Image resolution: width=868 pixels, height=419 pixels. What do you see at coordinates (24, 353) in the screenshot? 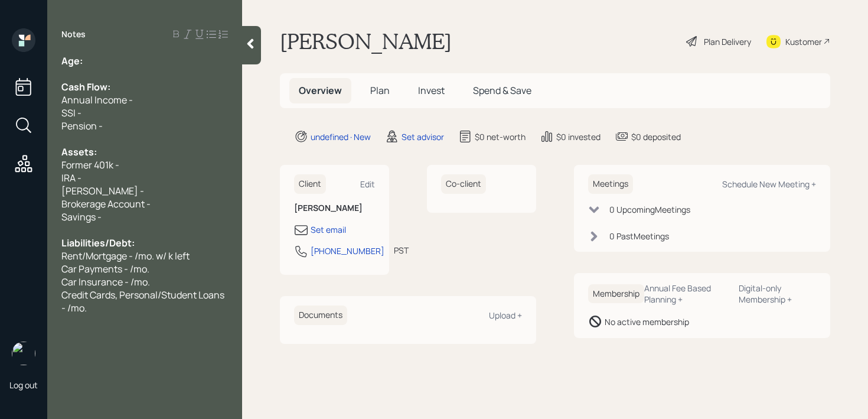
I see `img: retirable_logo.png` at bounding box center [24, 353].